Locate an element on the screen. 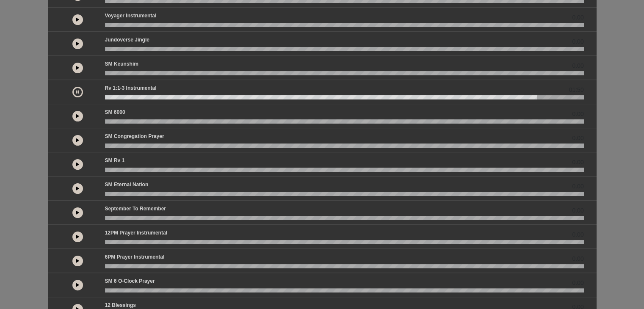 The width and height of the screenshot is (644, 309). p: SM Rv 1 is located at coordinates (115, 160).